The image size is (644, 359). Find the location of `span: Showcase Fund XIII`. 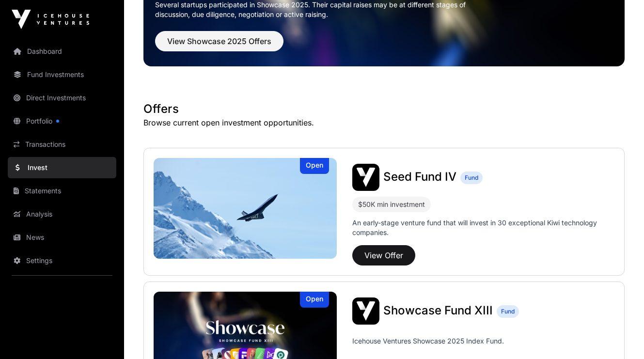

span: Showcase Fund XIII is located at coordinates (438, 311).